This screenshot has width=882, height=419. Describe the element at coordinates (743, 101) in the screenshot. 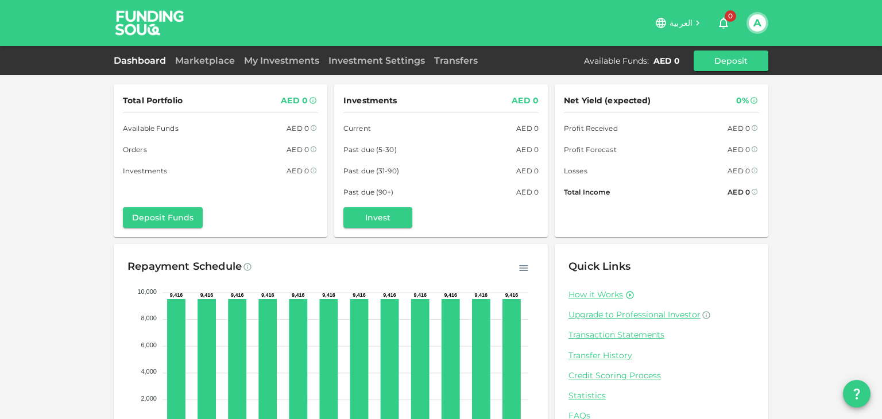

I see `div: 0%` at that location.